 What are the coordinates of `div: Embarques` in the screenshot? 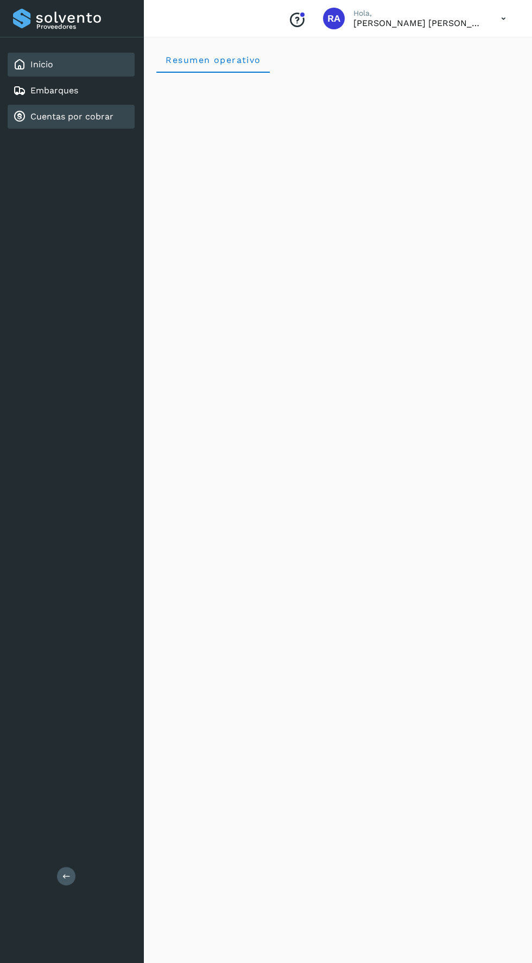 It's located at (71, 91).